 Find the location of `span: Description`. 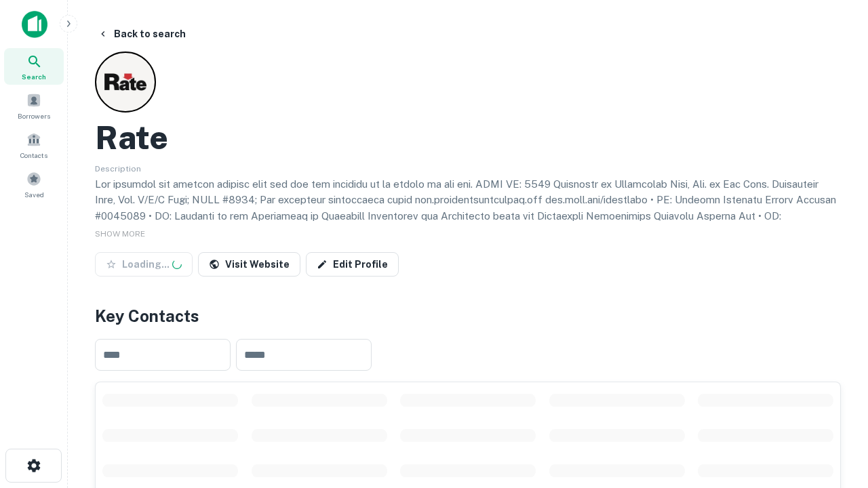

span: Description is located at coordinates (118, 169).